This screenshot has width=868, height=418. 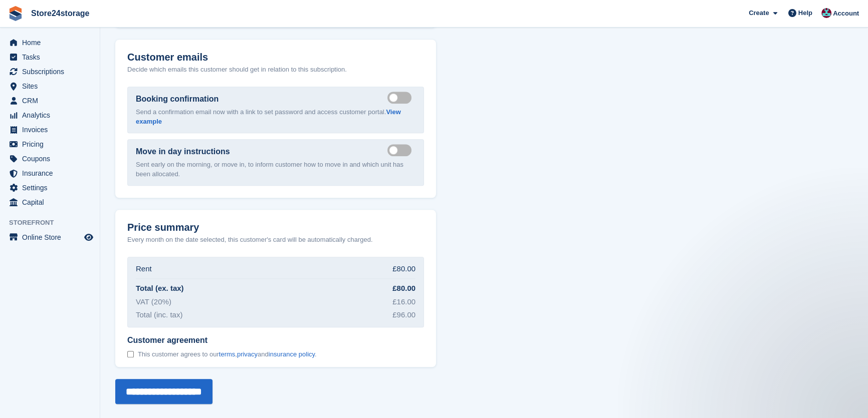 What do you see at coordinates (276, 57) in the screenshot?
I see `h2: Customer emails` at bounding box center [276, 57].